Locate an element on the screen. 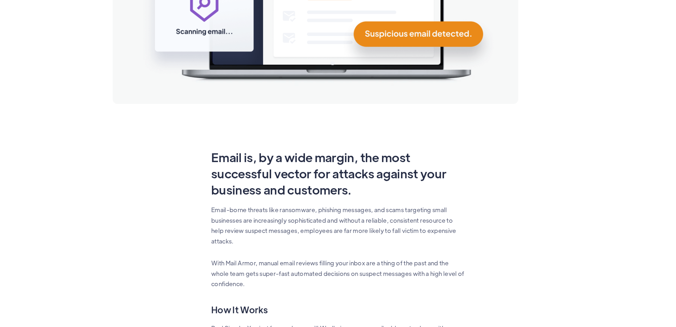 Image resolution: width=676 pixels, height=327 pixels. p: With Mail Armor, manual email reviews filling your inbox are a thing of the past and the whole te... is located at coordinates (338, 273).